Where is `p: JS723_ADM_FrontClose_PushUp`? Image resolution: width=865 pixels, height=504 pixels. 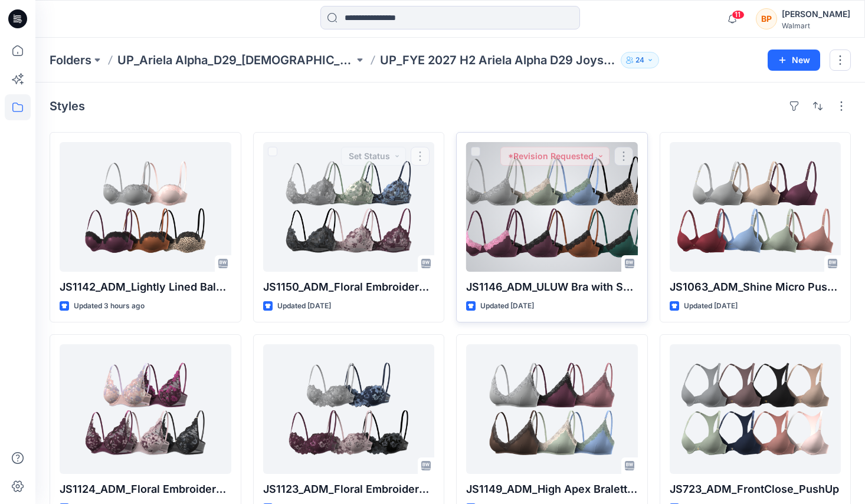 p: JS723_ADM_FrontClose_PushUp is located at coordinates (755, 489).